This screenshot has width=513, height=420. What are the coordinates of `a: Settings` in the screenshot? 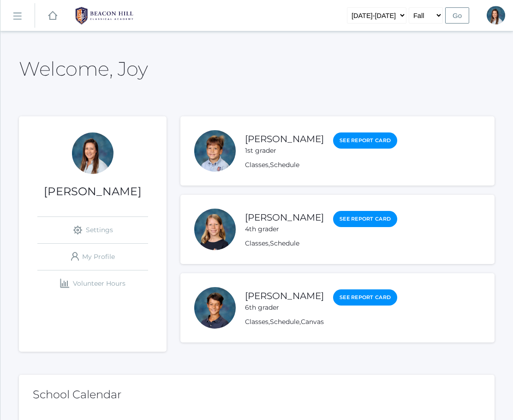 It's located at (93, 230).